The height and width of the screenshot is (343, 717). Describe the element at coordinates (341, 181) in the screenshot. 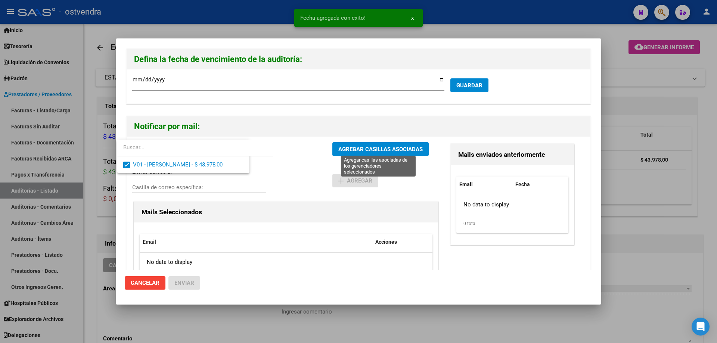

I see `mat-icon: add` at that location.